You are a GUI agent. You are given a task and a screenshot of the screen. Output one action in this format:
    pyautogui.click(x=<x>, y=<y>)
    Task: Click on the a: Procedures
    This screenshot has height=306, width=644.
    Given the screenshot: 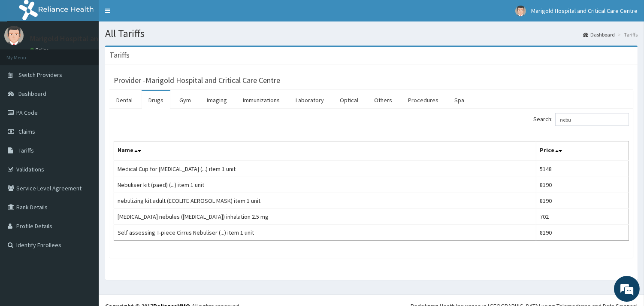 What is the action you would take?
    pyautogui.click(x=423, y=100)
    